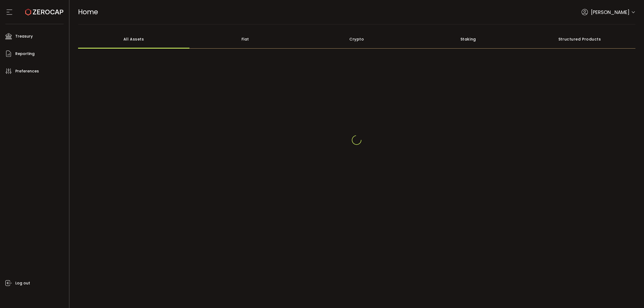  Describe the element at coordinates (468, 39) in the screenshot. I see `div: Staking` at that location.